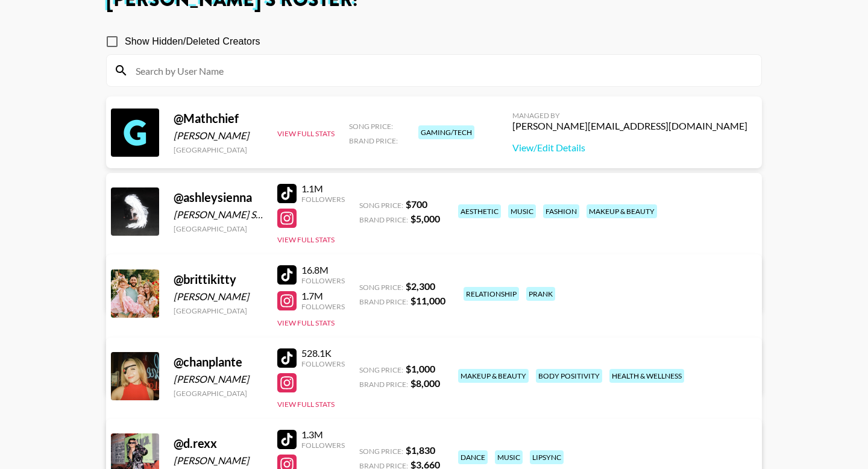 This screenshot has height=469, width=868. What do you see at coordinates (630, 115) in the screenshot?
I see `div: Managed By` at bounding box center [630, 115].